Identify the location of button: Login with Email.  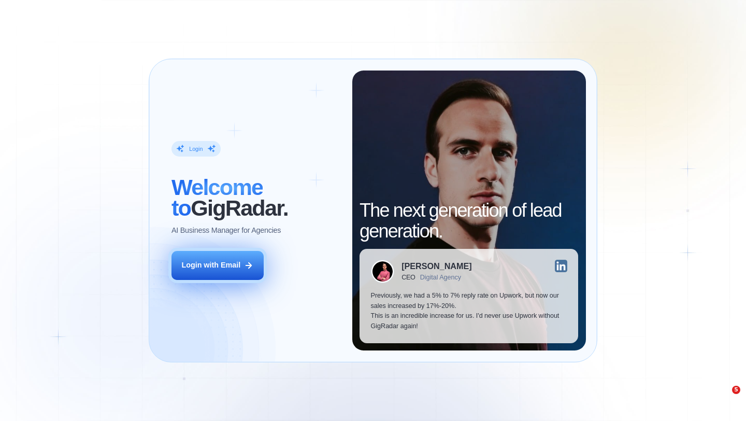
(218, 265).